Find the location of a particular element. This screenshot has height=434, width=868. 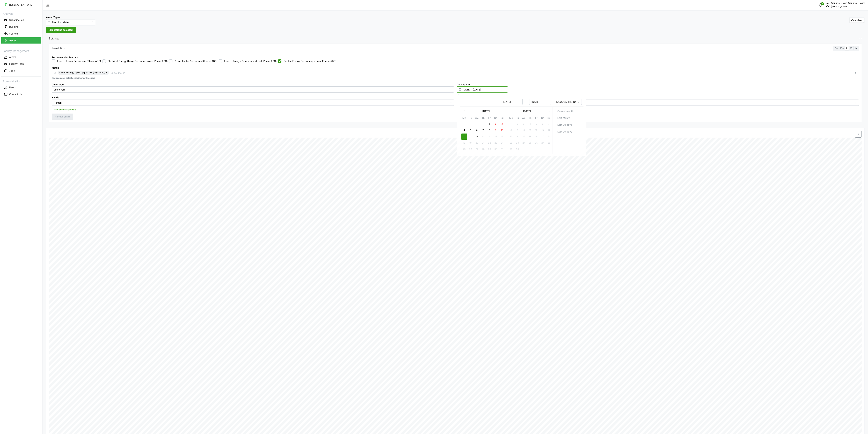

button: 28 September 2025 is located at coordinates (549, 143).